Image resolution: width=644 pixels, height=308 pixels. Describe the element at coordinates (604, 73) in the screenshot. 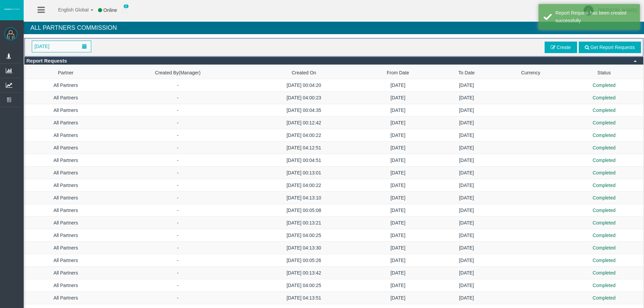

I see `td: Status` at that location.